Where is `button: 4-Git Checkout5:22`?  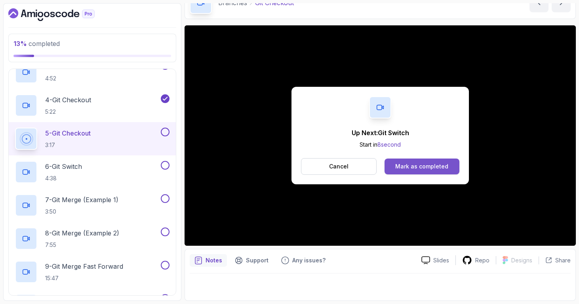 button: 4-Git Checkout5:22 is located at coordinates (92, 105).